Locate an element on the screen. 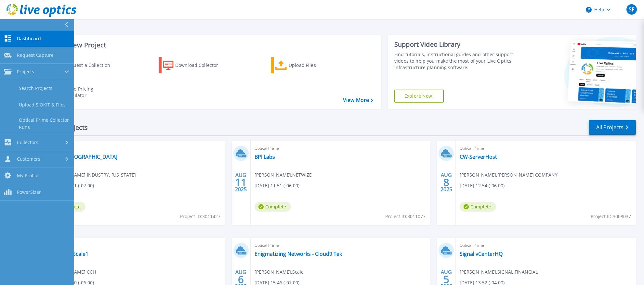  span: Collectors is located at coordinates (27, 143).